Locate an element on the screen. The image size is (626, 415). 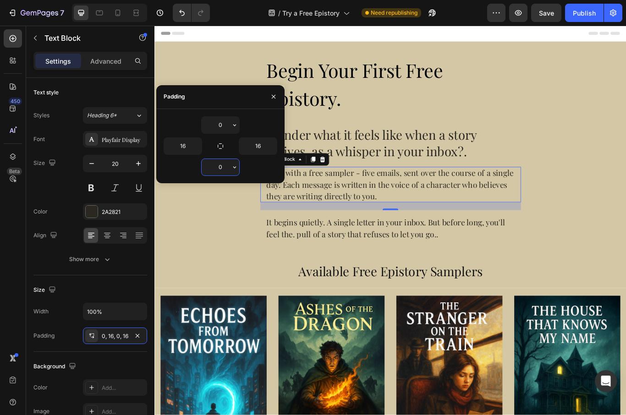
div: Width is located at coordinates (41, 311).